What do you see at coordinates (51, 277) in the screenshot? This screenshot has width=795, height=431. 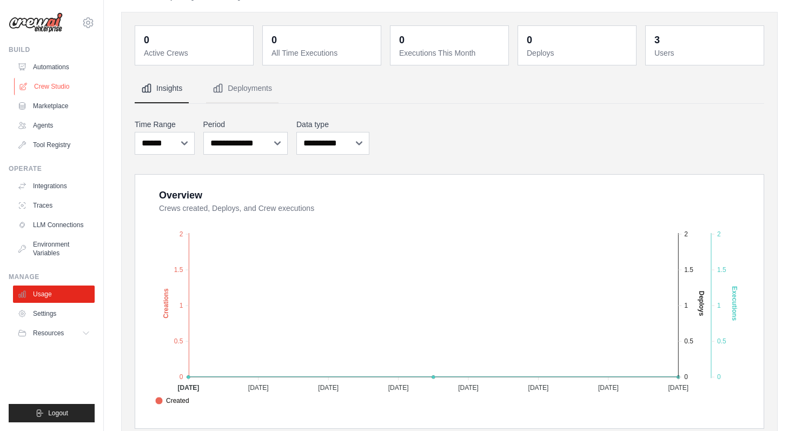 I see `div: Manage` at bounding box center [51, 277].